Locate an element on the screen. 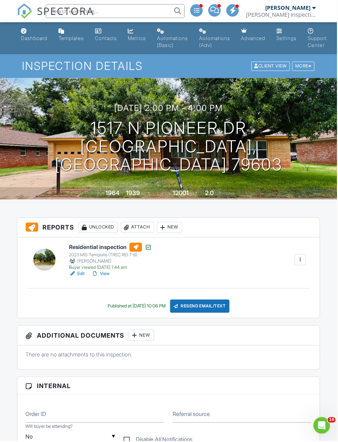 Image resolution: width=338 pixels, height=442 pixels. div: Advanced is located at coordinates (254, 38).